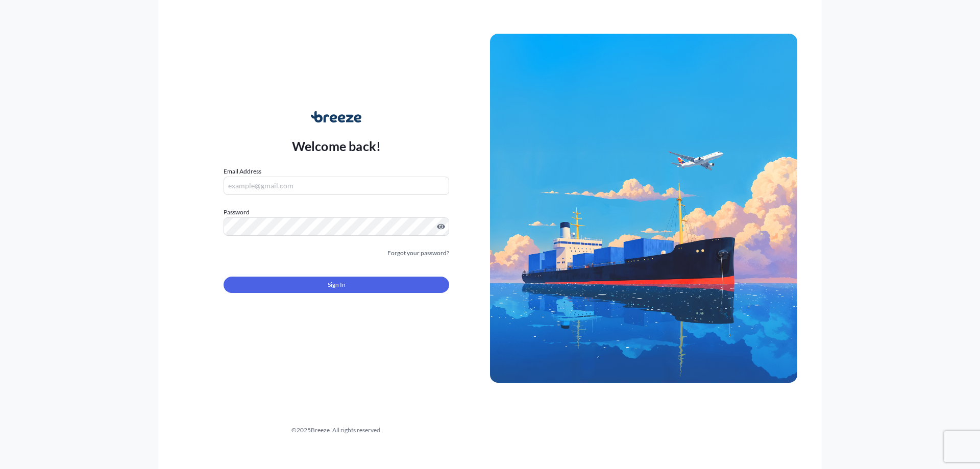 The width and height of the screenshot is (980, 469). I want to click on button: Sign In, so click(336, 285).